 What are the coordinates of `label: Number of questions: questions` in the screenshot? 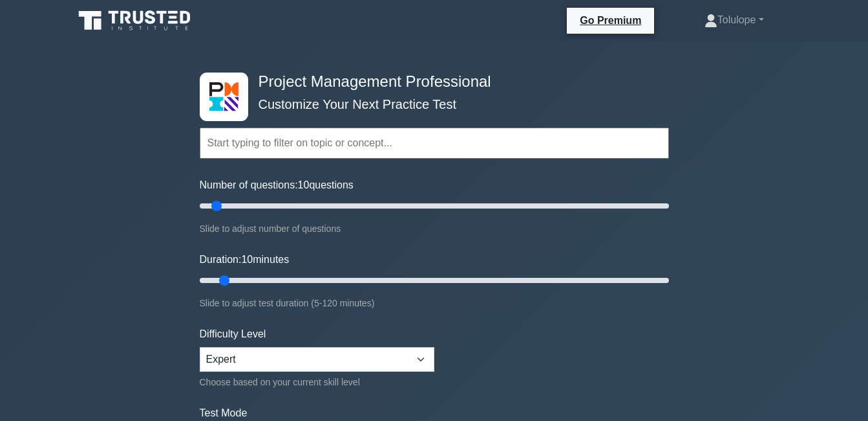 It's located at (277, 185).